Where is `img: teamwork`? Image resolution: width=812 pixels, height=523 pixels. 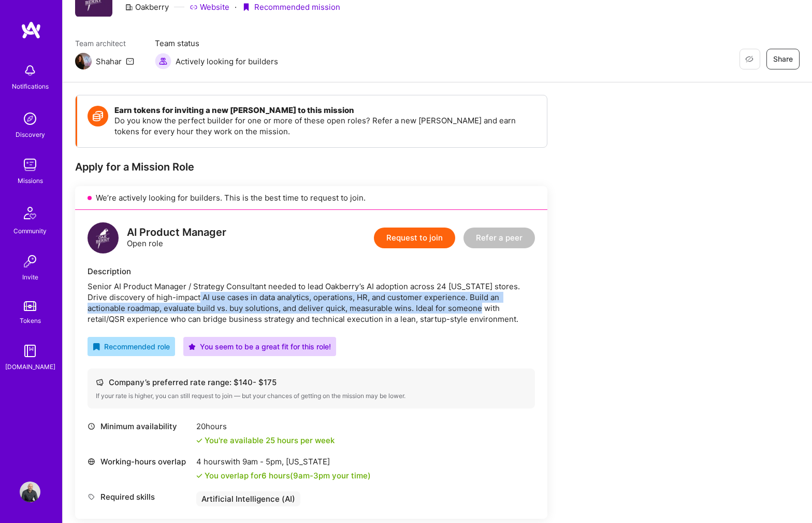 img: teamwork is located at coordinates (30, 165).